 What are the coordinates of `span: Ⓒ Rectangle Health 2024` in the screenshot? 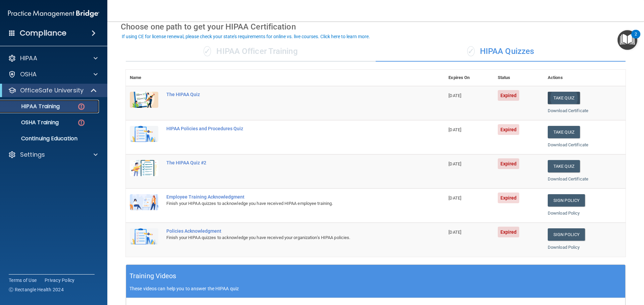 It's located at (36, 290).